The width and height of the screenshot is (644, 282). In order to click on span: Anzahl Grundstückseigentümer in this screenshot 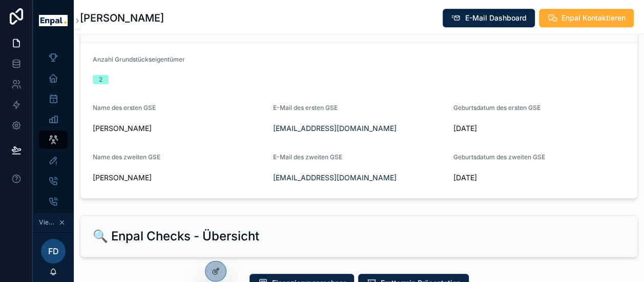, I will do `click(139, 59)`.